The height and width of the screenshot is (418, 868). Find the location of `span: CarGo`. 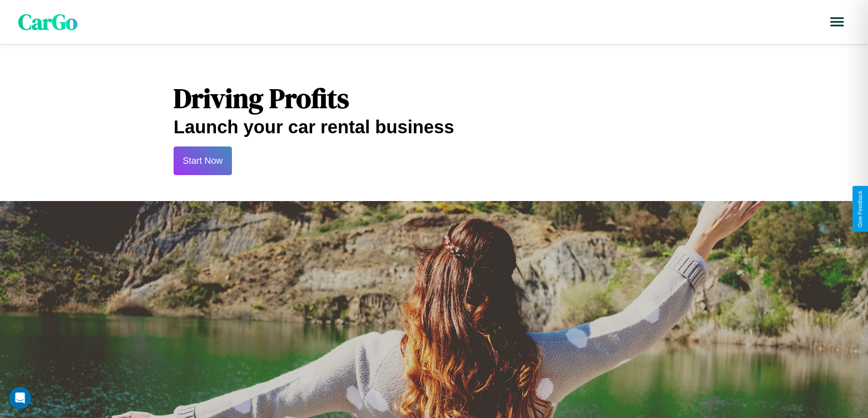

span: CarGo is located at coordinates (48, 22).